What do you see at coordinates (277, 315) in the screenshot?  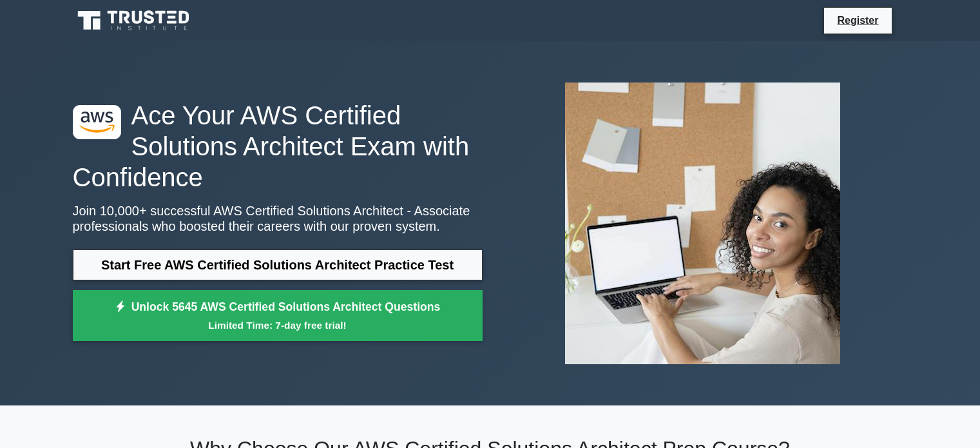 I see `a: Unlock 5645 AWS Certified Solutions Architect QuestionsLimited Time: 7-day free trial!` at bounding box center [277, 315].